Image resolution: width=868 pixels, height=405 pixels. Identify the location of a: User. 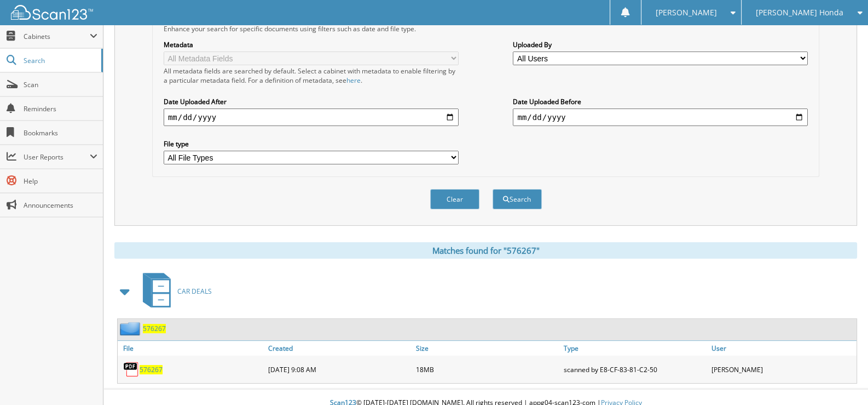
(783, 348).